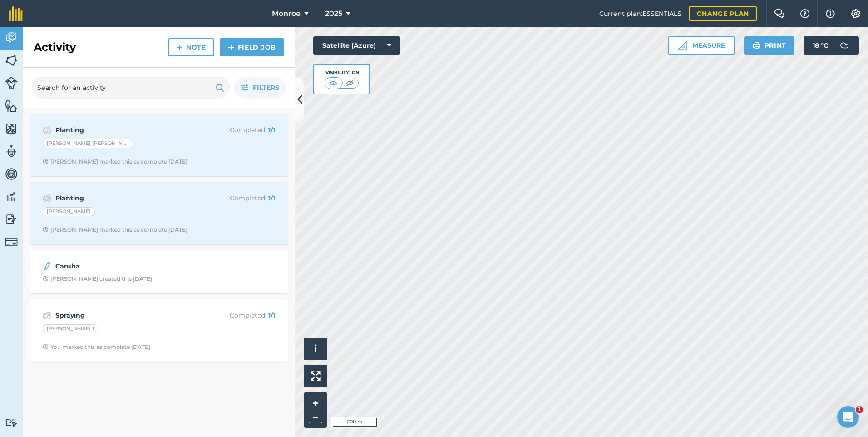 Image resolution: width=868 pixels, height=437 pixels. I want to click on button: Filters, so click(260, 88).